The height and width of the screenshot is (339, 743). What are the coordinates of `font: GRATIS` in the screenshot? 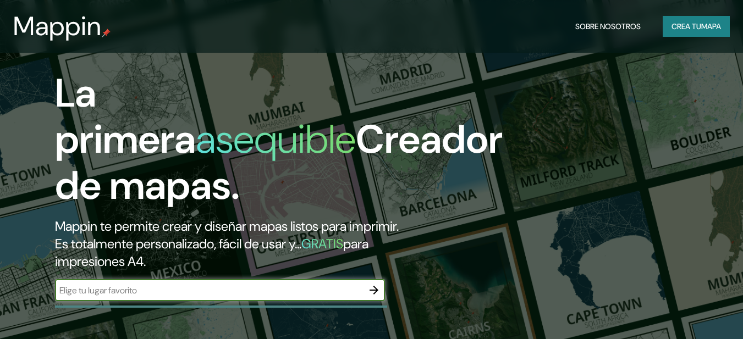 It's located at (322, 244).